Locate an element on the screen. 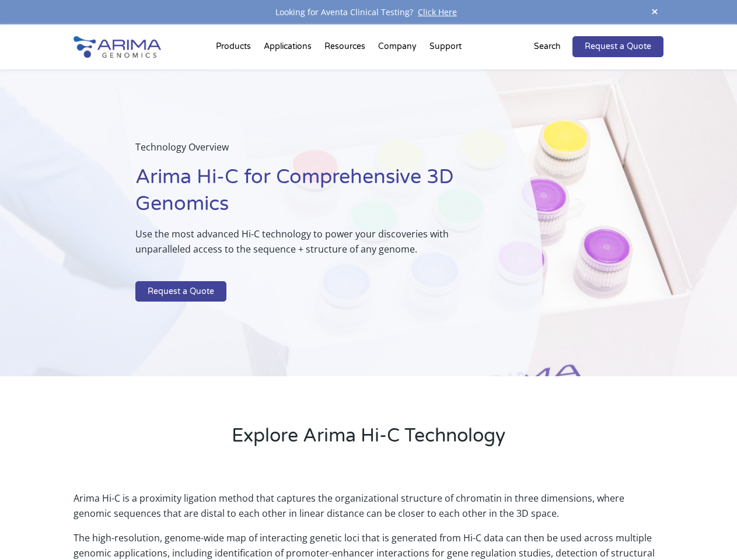  p: Technology Overview is located at coordinates (309, 152).